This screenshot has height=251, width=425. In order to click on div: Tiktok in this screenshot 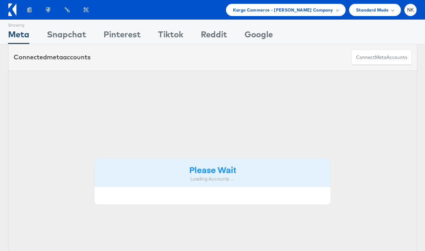, I will do `click(171, 36)`.